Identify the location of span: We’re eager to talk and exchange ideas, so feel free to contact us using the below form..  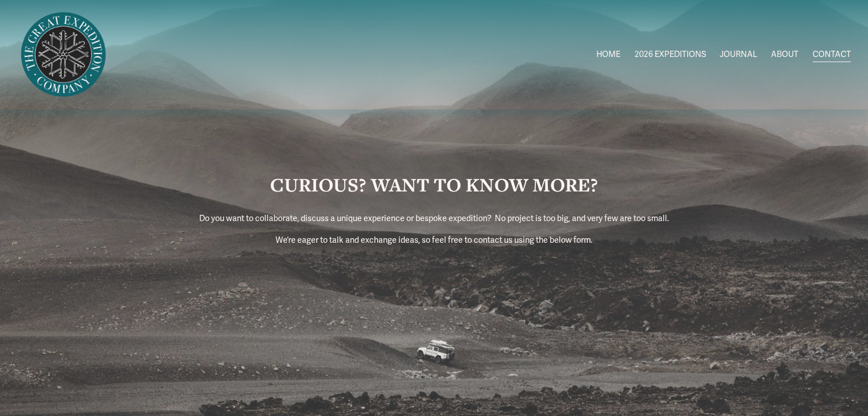
(434, 240).